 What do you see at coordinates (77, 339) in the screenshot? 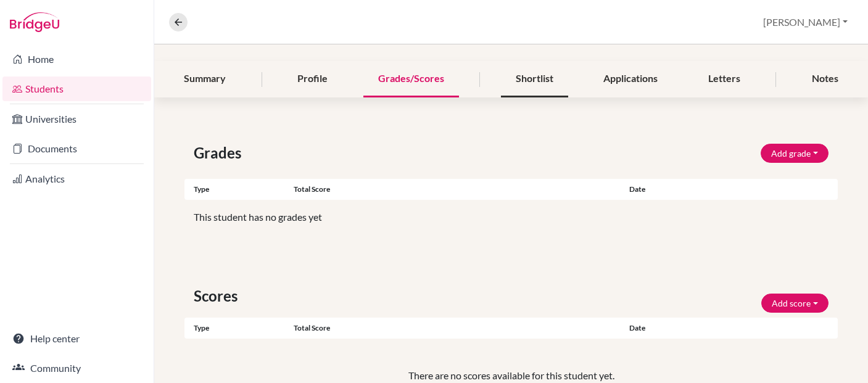
I see `a: Help center` at bounding box center [77, 339].